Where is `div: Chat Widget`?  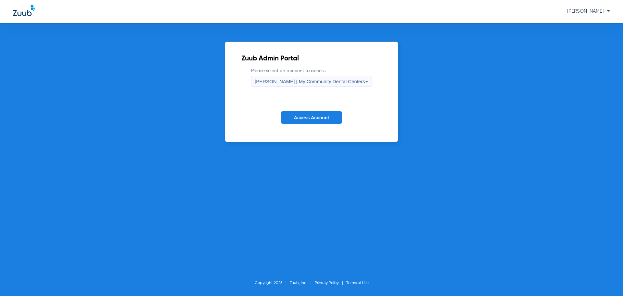
div: Chat Widget is located at coordinates (607, 280).